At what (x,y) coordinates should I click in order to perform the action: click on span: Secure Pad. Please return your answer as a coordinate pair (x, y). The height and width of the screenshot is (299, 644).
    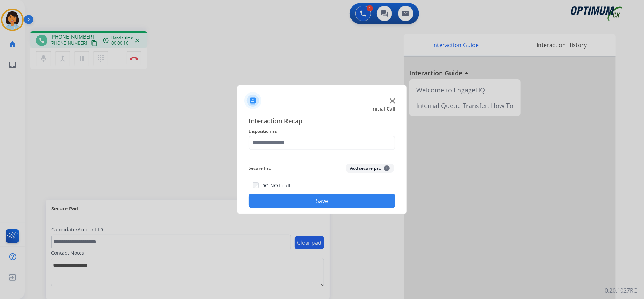
    Looking at the image, I should click on (260, 168).